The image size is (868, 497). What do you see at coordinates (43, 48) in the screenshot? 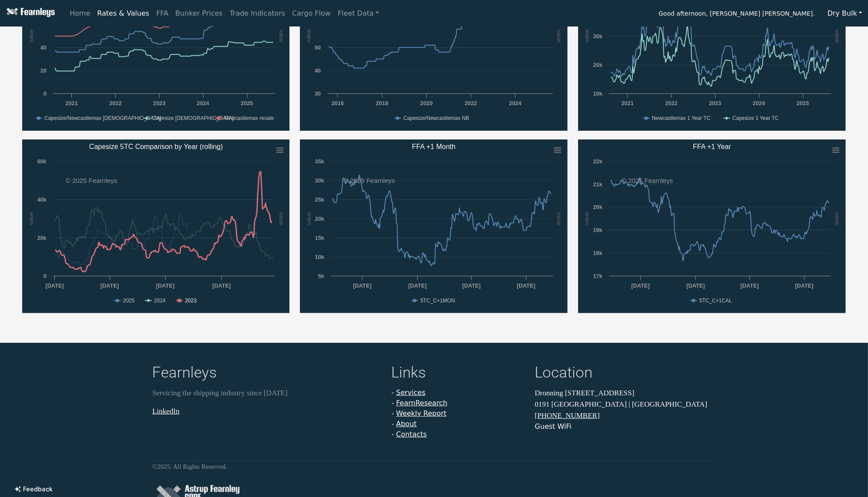
I see `text: 40` at bounding box center [43, 48].